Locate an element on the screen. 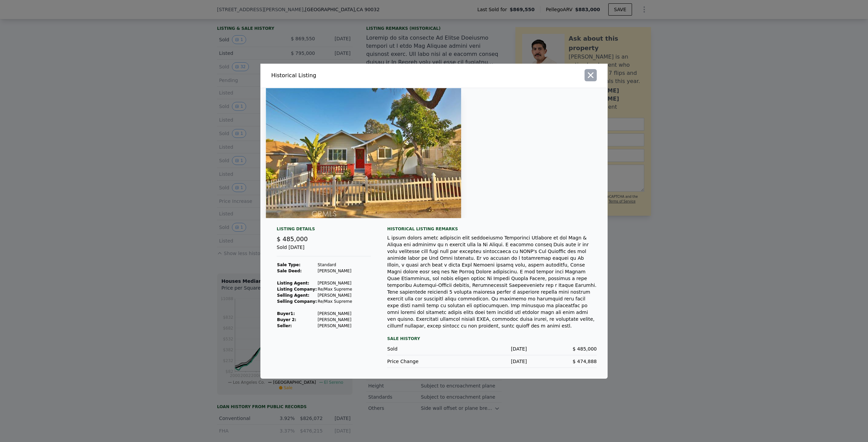 This screenshot has width=868, height=442. div: Historical Listing is located at coordinates (352, 76).